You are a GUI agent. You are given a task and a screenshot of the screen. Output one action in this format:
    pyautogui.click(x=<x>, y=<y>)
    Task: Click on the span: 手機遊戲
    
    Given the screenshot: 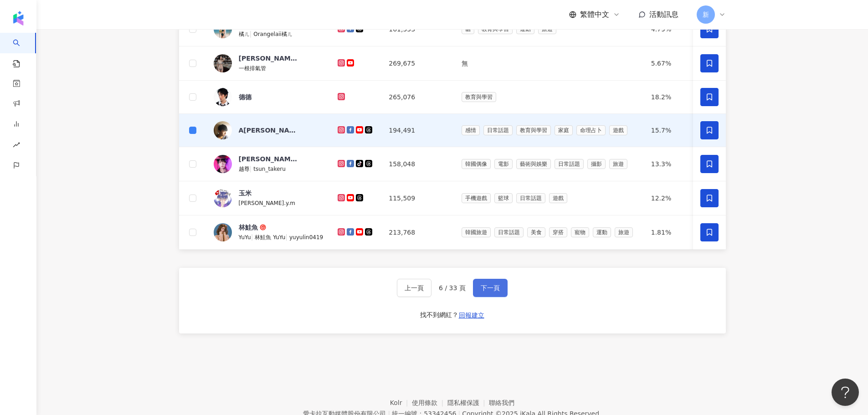 What is the action you would take?
    pyautogui.click(x=476, y=198)
    